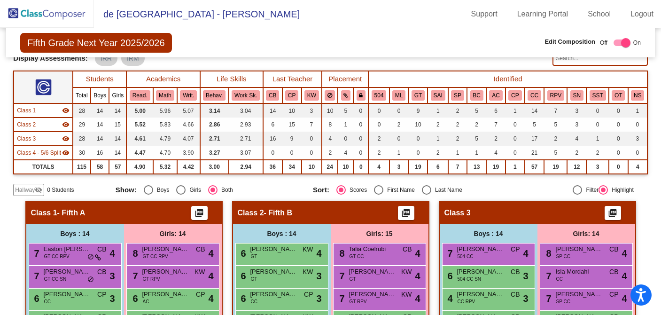 The image size is (661, 315). I want to click on td: 115, so click(82, 167).